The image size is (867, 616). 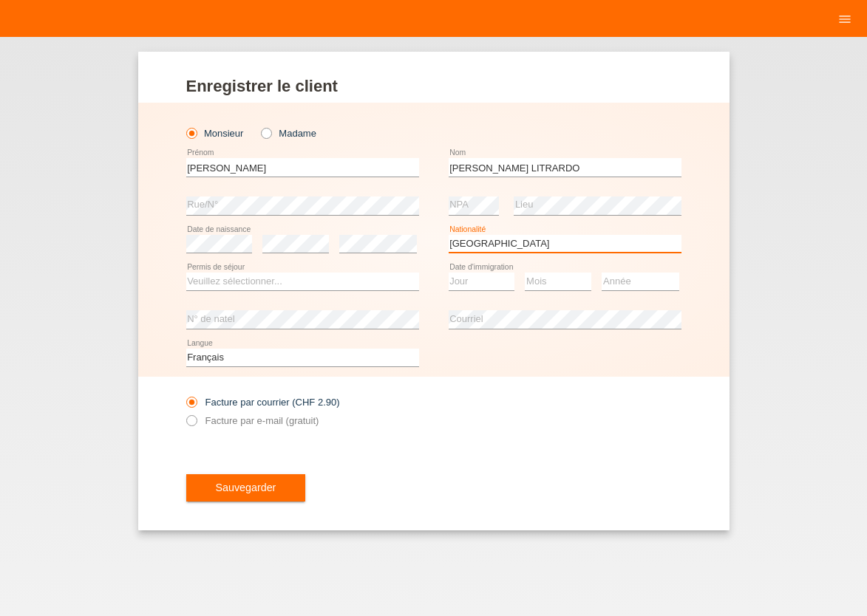 What do you see at coordinates (246, 488) in the screenshot?
I see `span: Sauvegarder` at bounding box center [246, 488].